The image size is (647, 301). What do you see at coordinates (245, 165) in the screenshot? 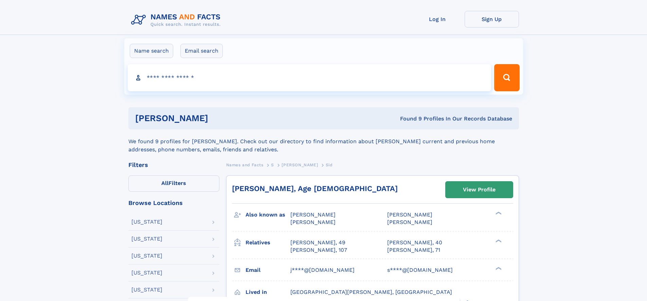
I see `a: Names and Facts` at bounding box center [245, 165].